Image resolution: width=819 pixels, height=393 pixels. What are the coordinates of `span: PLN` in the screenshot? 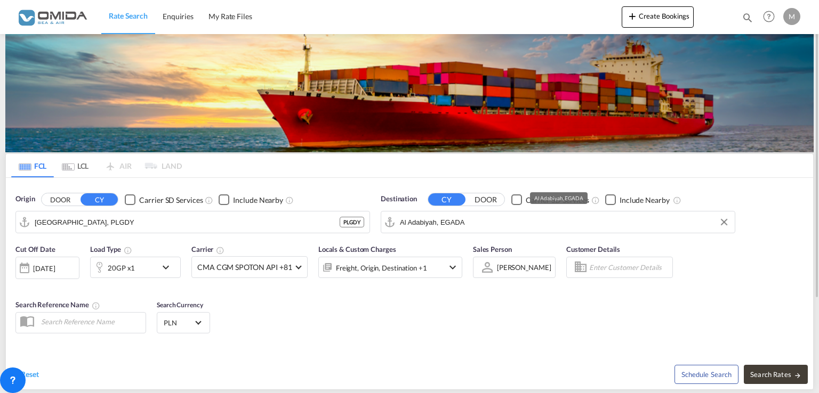 It's located at (179, 323).